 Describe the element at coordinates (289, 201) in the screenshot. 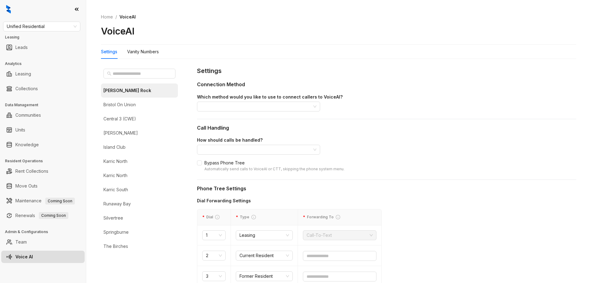

I see `div: Dial Forwarding Settings` at that location.